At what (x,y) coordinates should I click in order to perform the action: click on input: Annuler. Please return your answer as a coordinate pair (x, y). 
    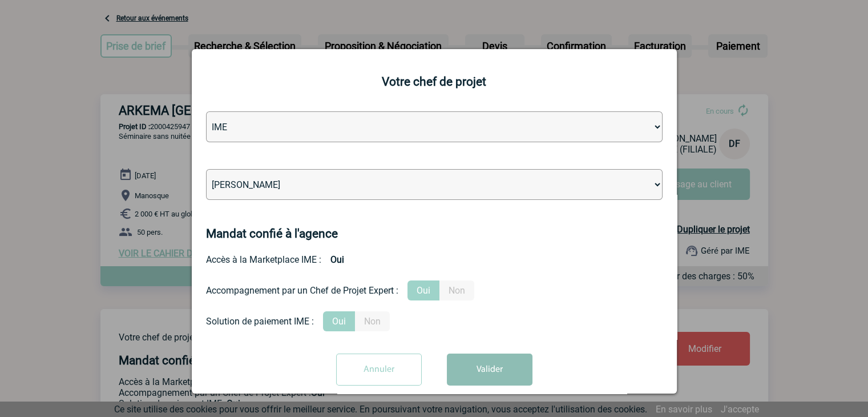
    Looking at the image, I should click on (379, 369).